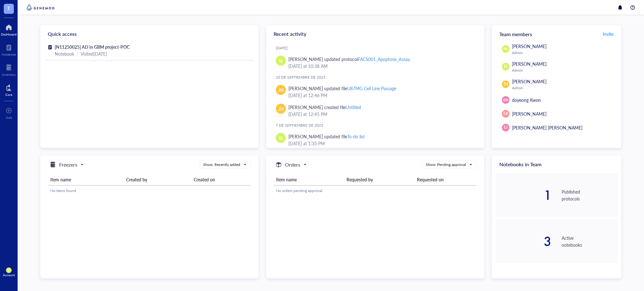  Describe the element at coordinates (589, 195) in the screenshot. I see `div: Published protocols` at that location.